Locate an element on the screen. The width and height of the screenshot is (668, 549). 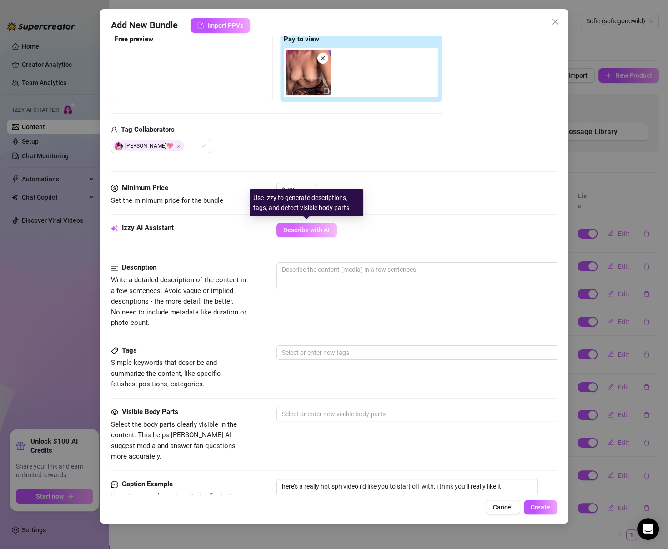
strong: Visible Body Parts is located at coordinates (150, 412).